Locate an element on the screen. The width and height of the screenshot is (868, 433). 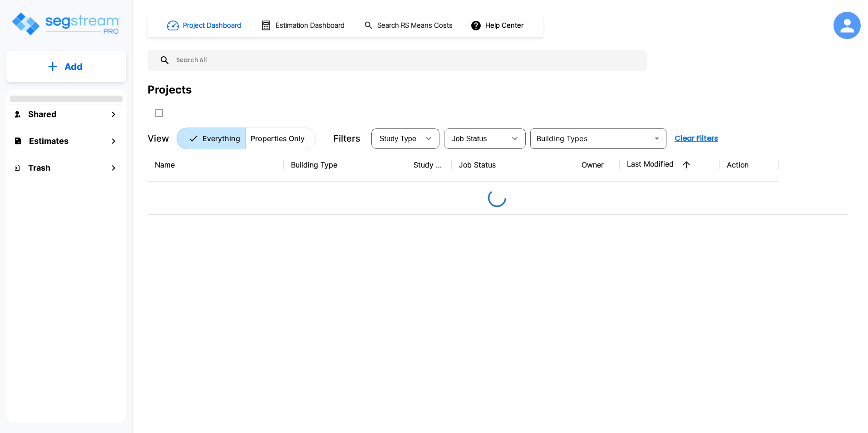
th: Last Modified is located at coordinates (670, 165).